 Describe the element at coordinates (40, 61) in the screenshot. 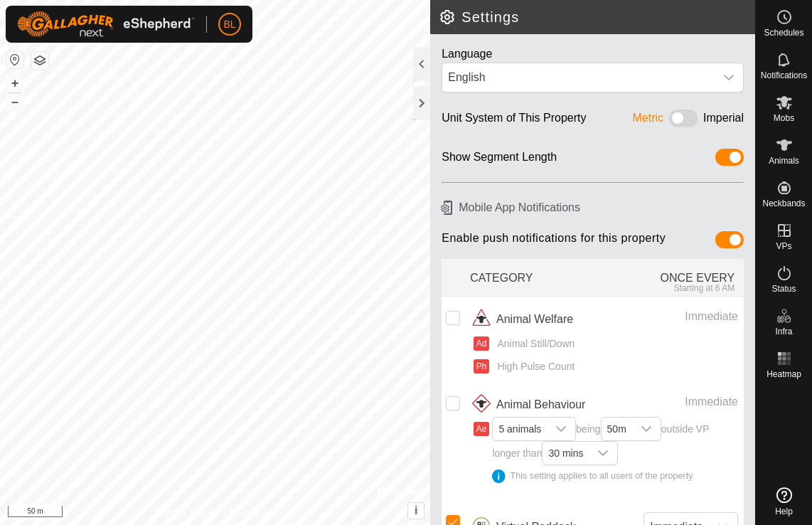

I see `button: Map Layers` at that location.